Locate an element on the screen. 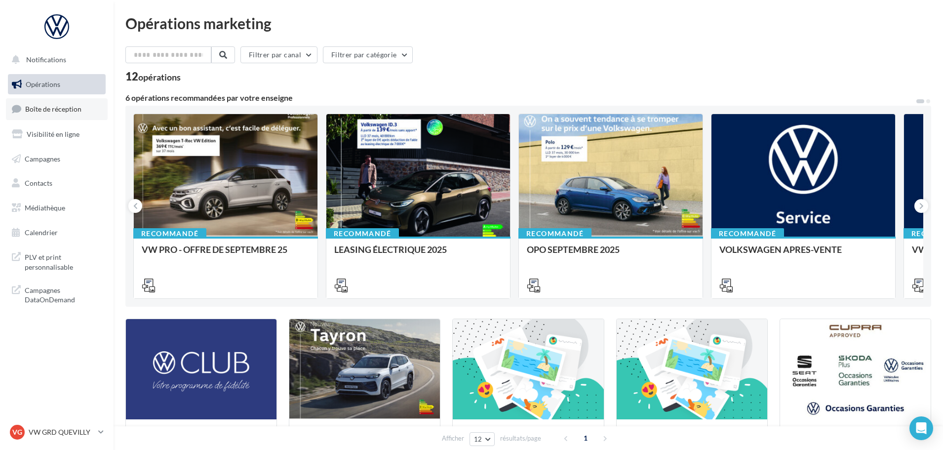 The image size is (943, 450). button: 12 is located at coordinates (482, 439).